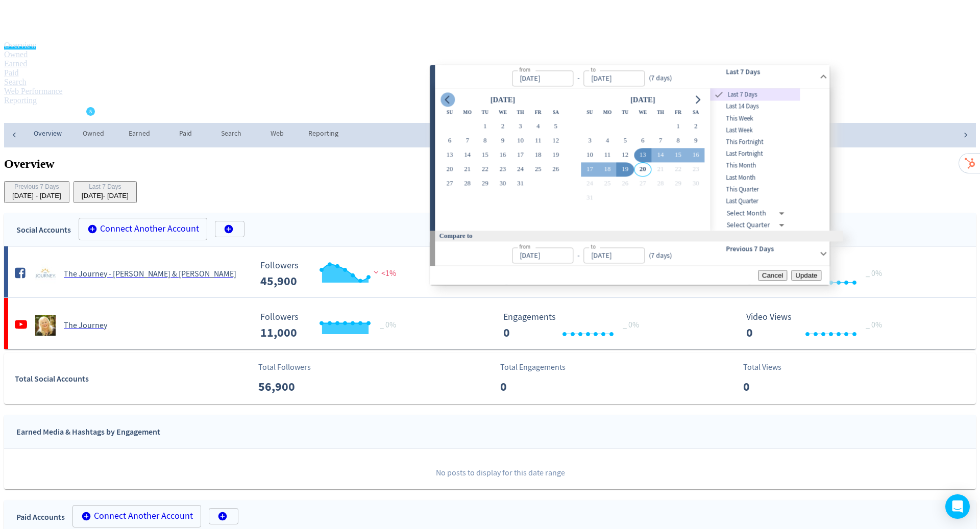 This screenshot has height=529, width=980. What do you see at coordinates (502, 155) in the screenshot?
I see `button: 16` at bounding box center [502, 155].